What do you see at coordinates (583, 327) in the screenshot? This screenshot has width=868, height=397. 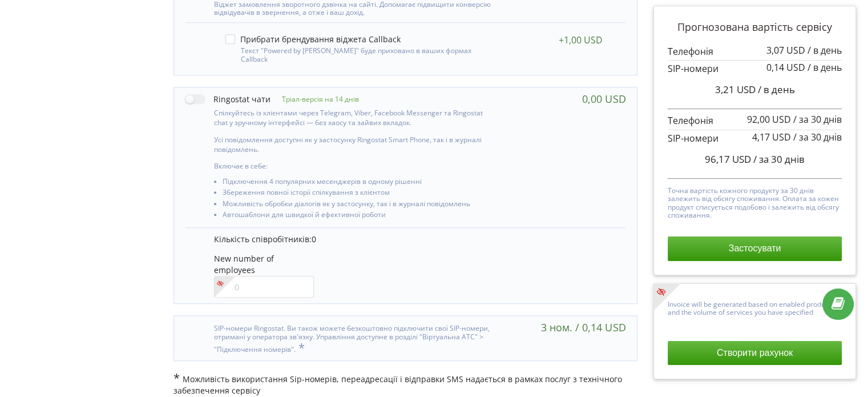 I see `div: 3 ном. / 0,14 USD` at bounding box center [583, 327].